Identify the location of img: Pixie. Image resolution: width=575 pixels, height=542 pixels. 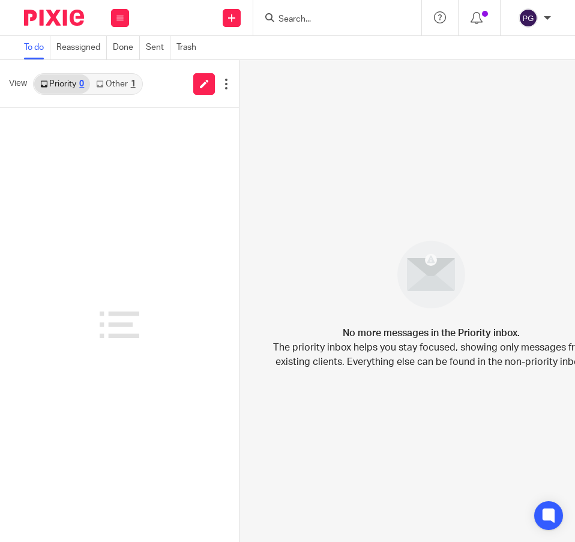
(54, 17).